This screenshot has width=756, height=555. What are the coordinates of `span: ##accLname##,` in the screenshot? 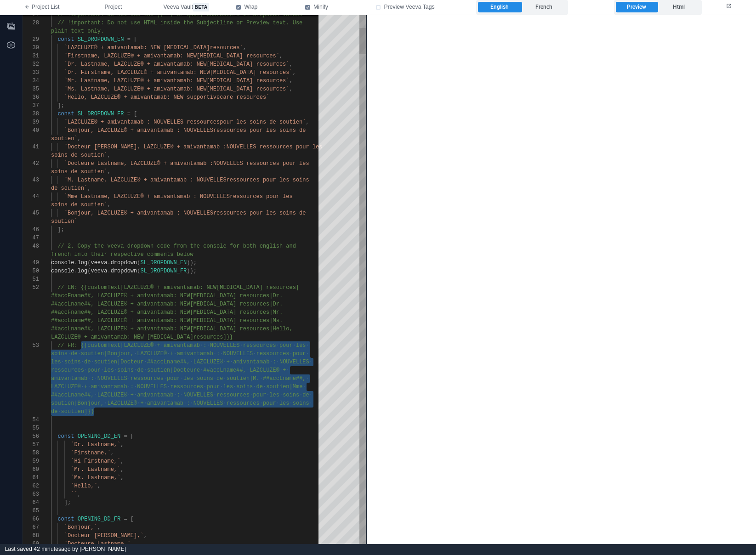 It's located at (224, 370).